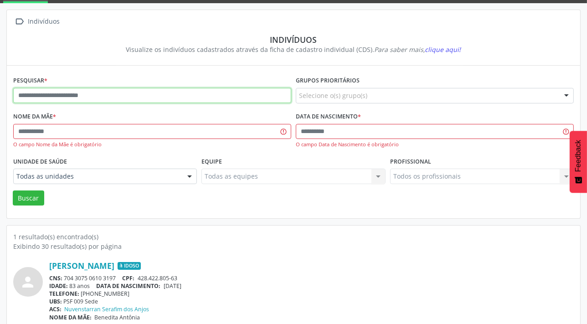 The height and width of the screenshot is (324, 587). Describe the element at coordinates (28, 198) in the screenshot. I see `button: Buscar` at that location.